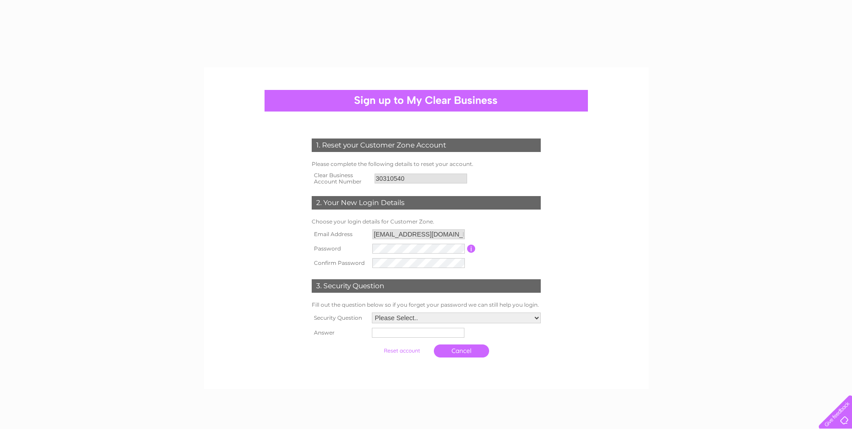 This screenshot has height=429, width=852. I want to click on th: Email Address, so click(340, 234).